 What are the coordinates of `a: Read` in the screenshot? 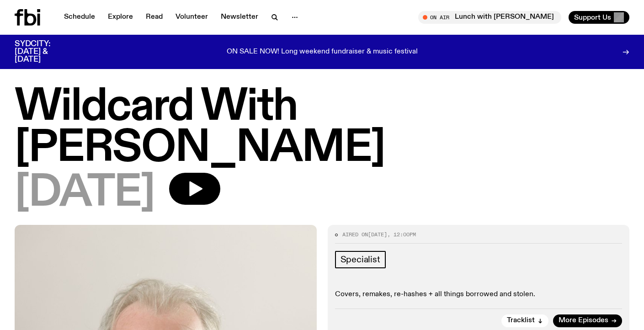 It's located at (154, 17).